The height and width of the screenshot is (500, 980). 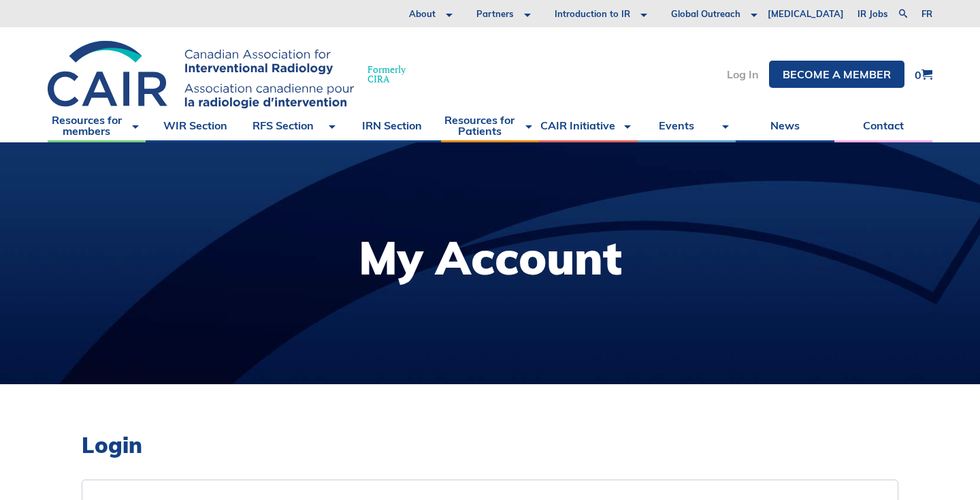 What do you see at coordinates (386, 74) in the screenshot?
I see `span: Formerly CIRA` at bounding box center [386, 74].